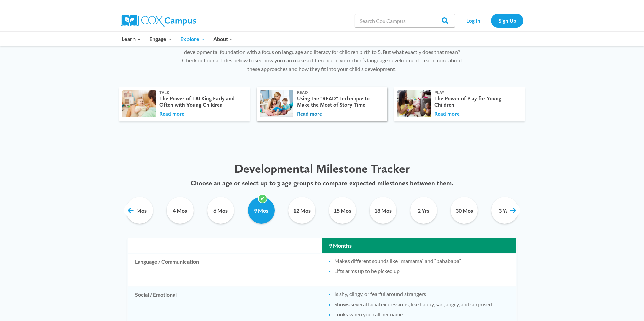  What do you see at coordinates (414, 104) in the screenshot?
I see `img: 0010-Lyra-11-scaled-1.jpg` at bounding box center [414, 104].